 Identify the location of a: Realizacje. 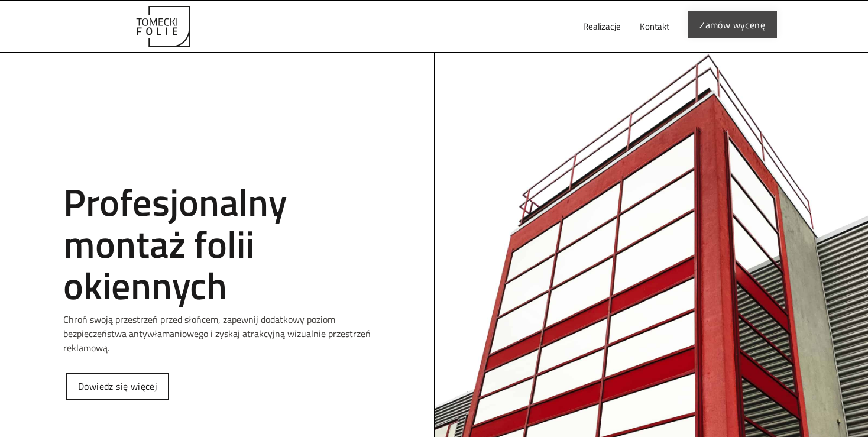
(602, 27).